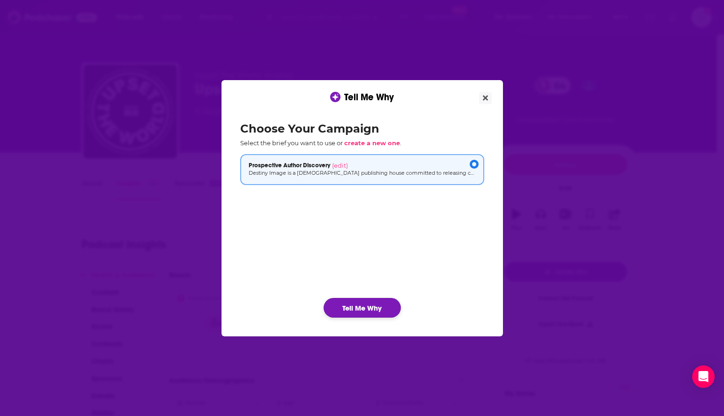 This screenshot has height=416, width=724. I want to click on span: create a new one, so click(372, 143).